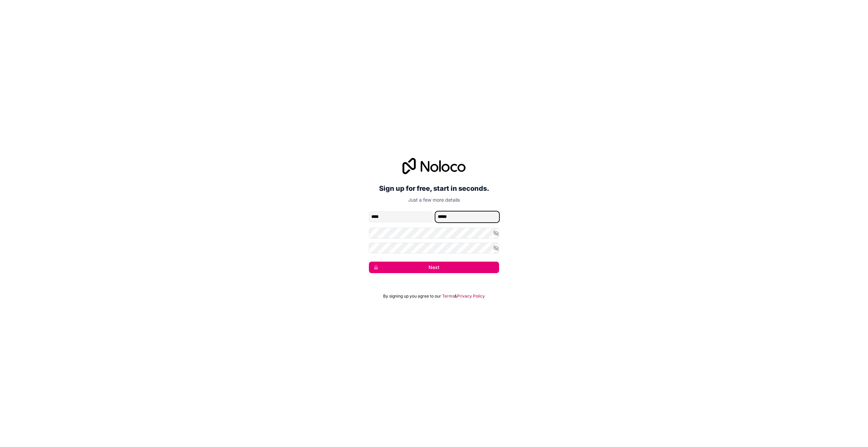  What do you see at coordinates (434, 189) in the screenshot?
I see `h2: Sign up for free, start in seconds.` at bounding box center [434, 189].